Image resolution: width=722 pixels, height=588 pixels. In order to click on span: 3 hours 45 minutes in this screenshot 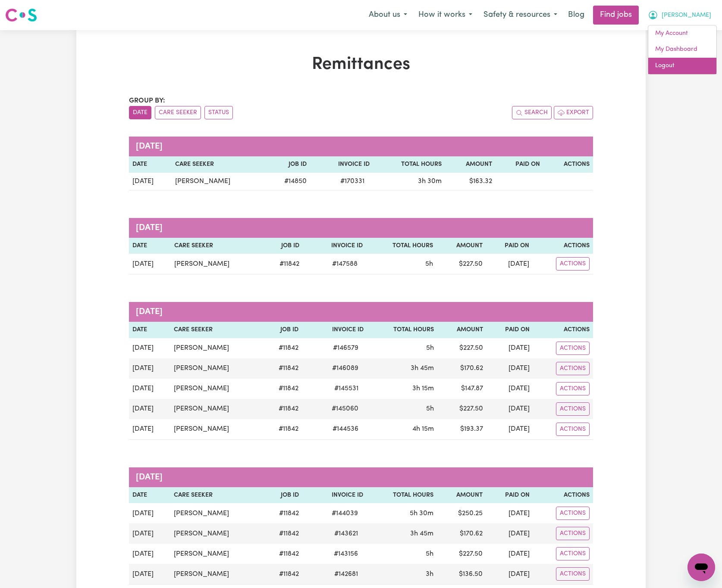, I will do `click(422, 534)`.